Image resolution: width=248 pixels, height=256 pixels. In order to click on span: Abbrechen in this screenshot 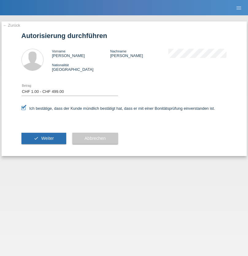, I will do `click(95, 138)`.